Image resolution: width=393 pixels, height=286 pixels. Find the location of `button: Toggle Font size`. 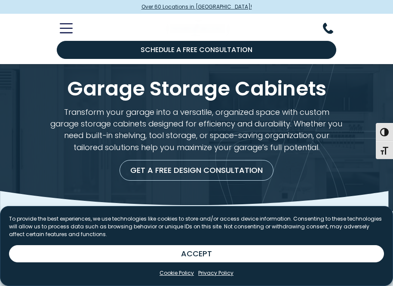

button: Toggle Font size is located at coordinates (385, 150).